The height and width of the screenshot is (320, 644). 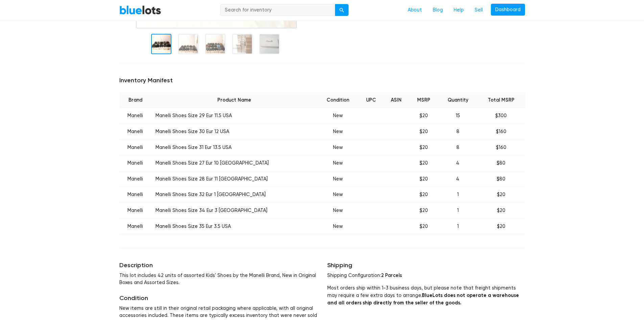 What do you see at coordinates (218, 279) in the screenshot?
I see `p: This lot includes 42 units of assorted Kids' Shoes by the Manelli Brand, New in Original Boxes an...` at bounding box center [218, 279].